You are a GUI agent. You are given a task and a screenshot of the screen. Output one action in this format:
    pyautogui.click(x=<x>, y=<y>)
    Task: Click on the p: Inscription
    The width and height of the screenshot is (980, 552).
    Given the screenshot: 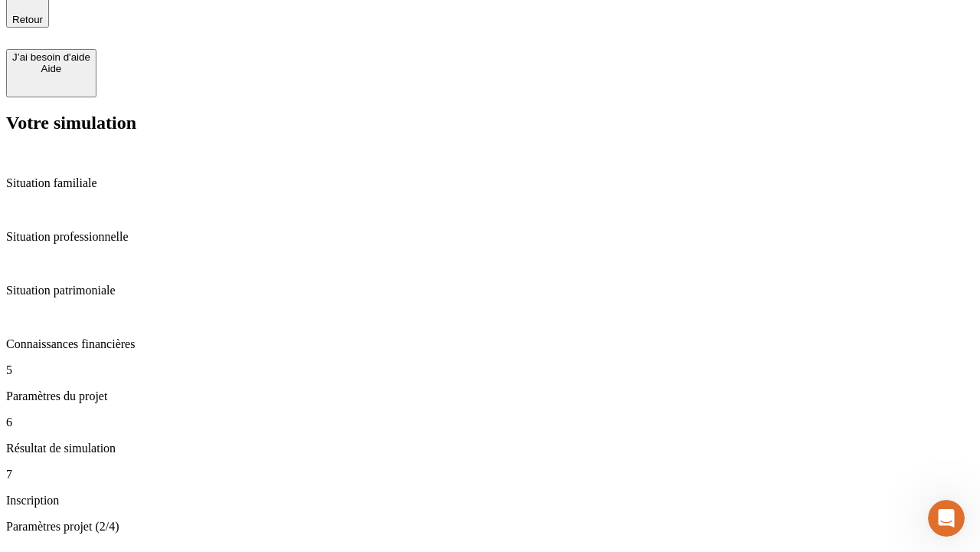 What is the action you would take?
    pyautogui.click(x=490, y=501)
    